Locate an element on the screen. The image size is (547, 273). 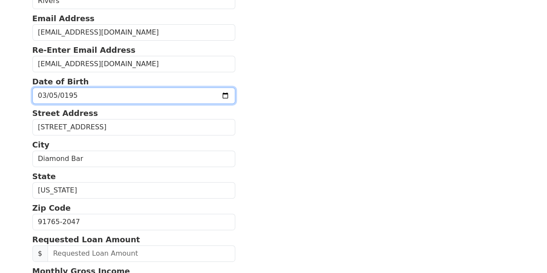
strong: Date of Birth is located at coordinates (60, 81).